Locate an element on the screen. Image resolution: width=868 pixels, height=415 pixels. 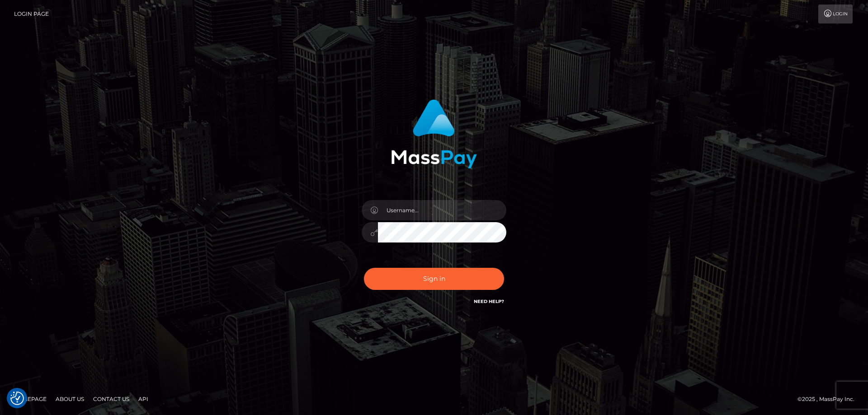
button: Consent Preferences is located at coordinates (17, 398).